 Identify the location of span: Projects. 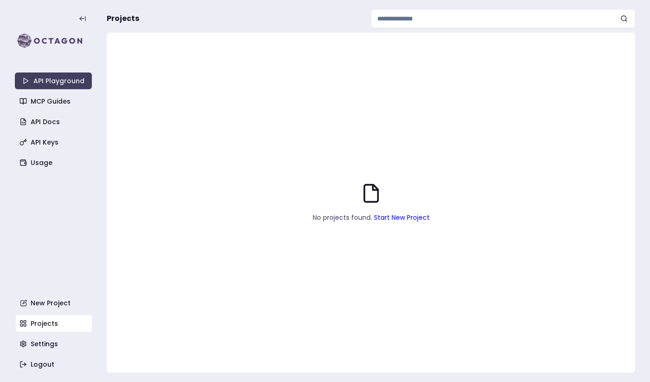
(123, 19).